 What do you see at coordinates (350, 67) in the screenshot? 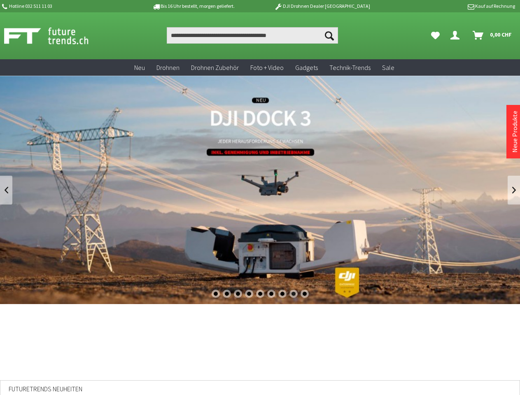
I see `a: Technik-Trends` at bounding box center [350, 67].